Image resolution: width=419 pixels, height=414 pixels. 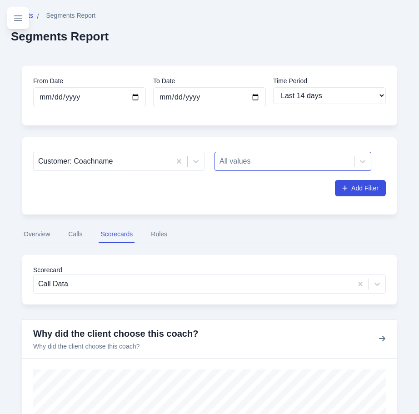 What do you see at coordinates (210, 270) in the screenshot?
I see `label: Scorecard` at bounding box center [210, 270].